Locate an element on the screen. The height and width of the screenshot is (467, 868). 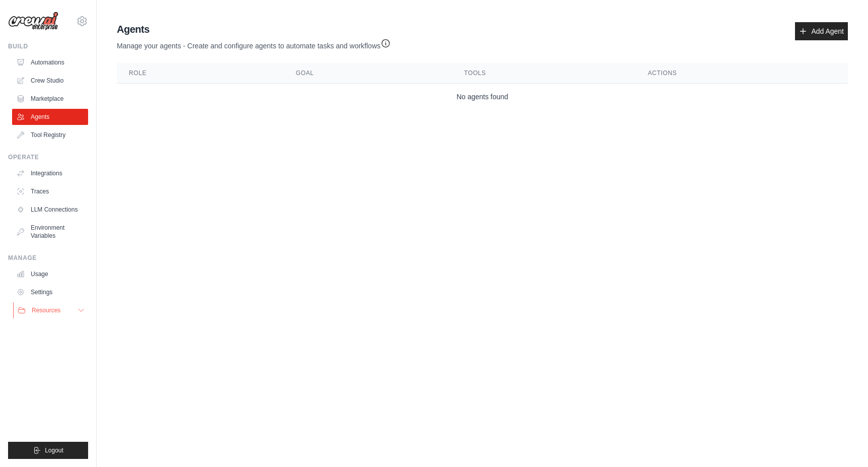
a: Integrations is located at coordinates (50, 173).